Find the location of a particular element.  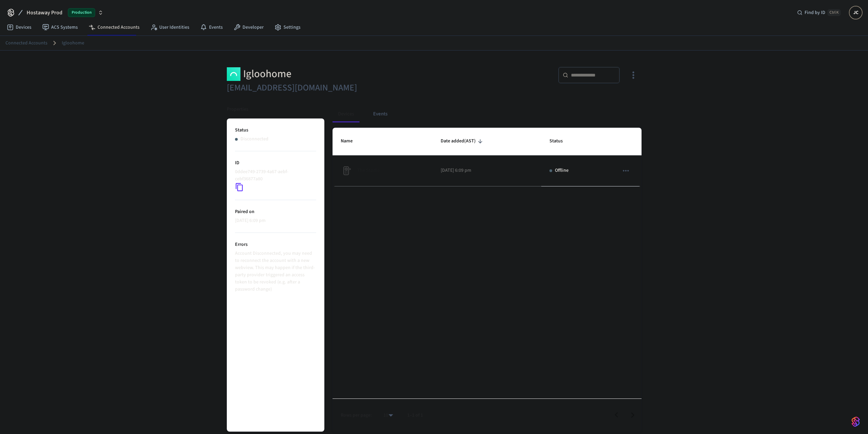

button: JC is located at coordinates (856, 13).